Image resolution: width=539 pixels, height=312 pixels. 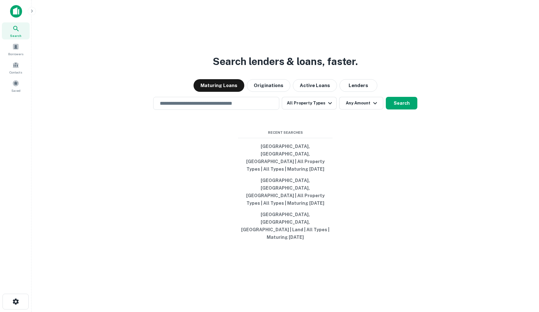 What do you see at coordinates (16, 49) in the screenshot?
I see `div: Borrowers` at bounding box center [16, 49].